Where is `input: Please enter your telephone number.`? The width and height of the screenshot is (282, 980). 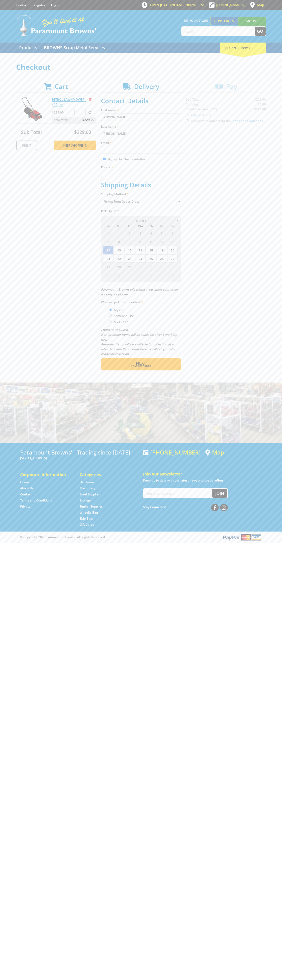 input: Please enter your telephone number. is located at coordinates (141, 174).